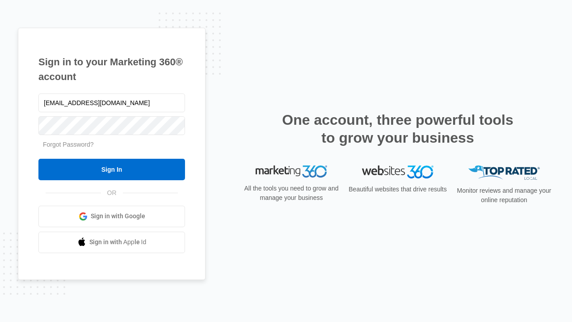 The width and height of the screenshot is (572, 322). Describe the element at coordinates (112, 103) in the screenshot. I see `input: Email` at that location.